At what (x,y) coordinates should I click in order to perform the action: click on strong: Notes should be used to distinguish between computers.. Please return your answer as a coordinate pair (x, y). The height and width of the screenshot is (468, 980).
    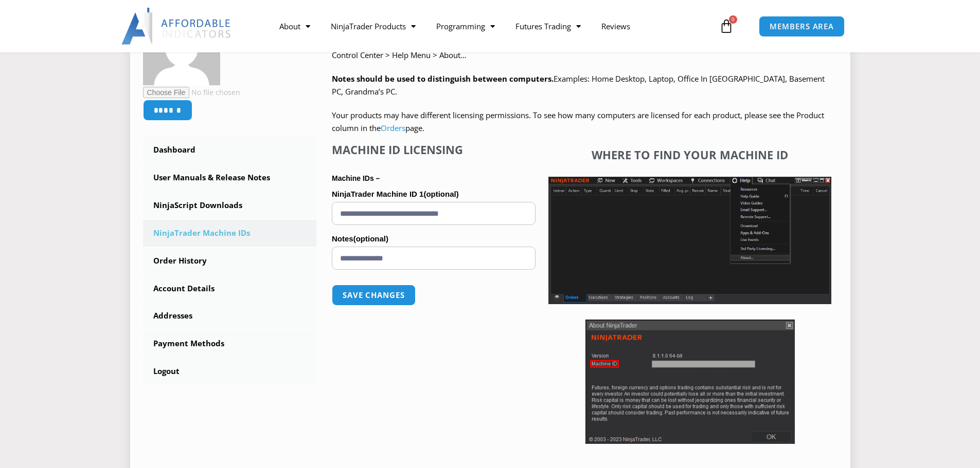
    Looking at the image, I should click on (443, 79).